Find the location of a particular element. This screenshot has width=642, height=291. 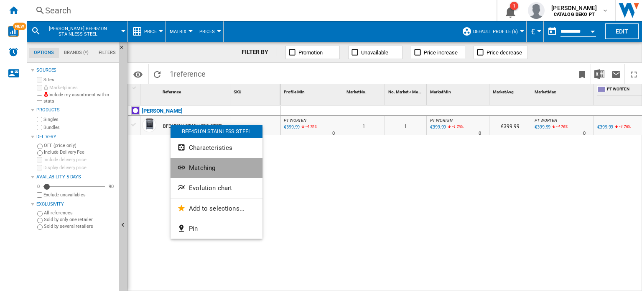

span: Matching is located at coordinates (202, 168).